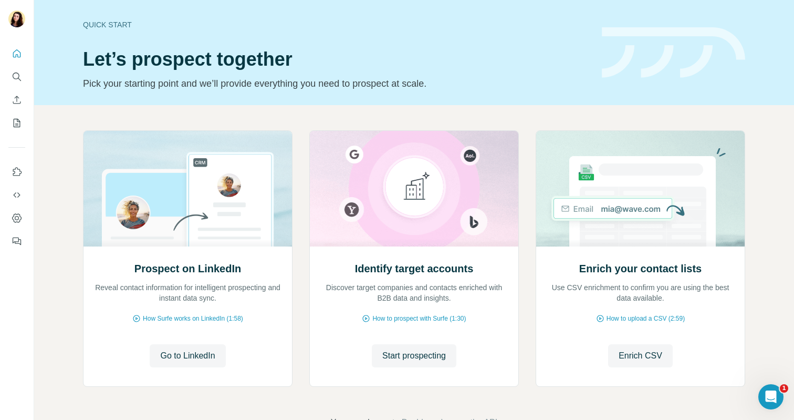  I want to click on img: Enrich your contact lists, so click(640, 189).